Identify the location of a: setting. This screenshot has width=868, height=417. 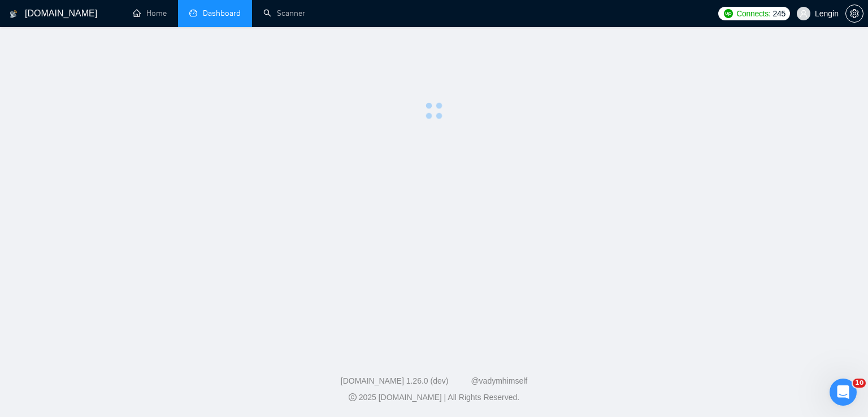
(855, 14).